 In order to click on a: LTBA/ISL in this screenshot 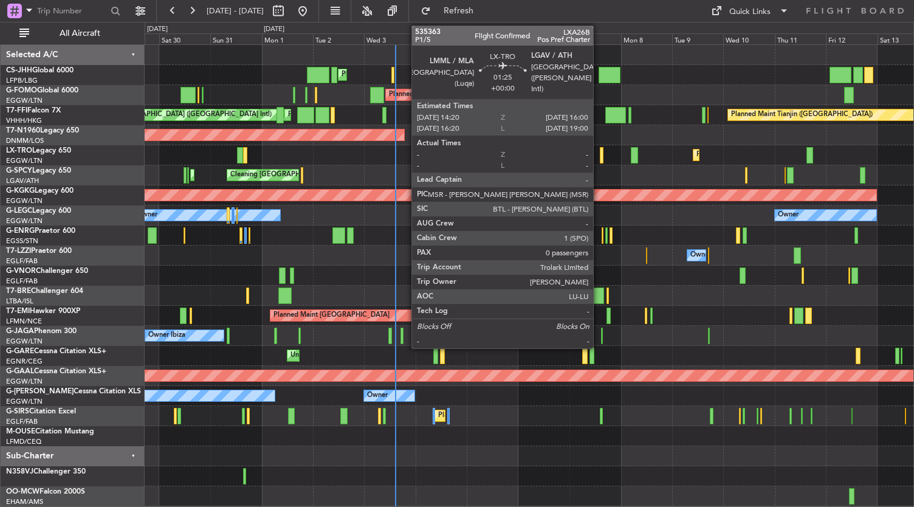, I will do `click(19, 301)`.